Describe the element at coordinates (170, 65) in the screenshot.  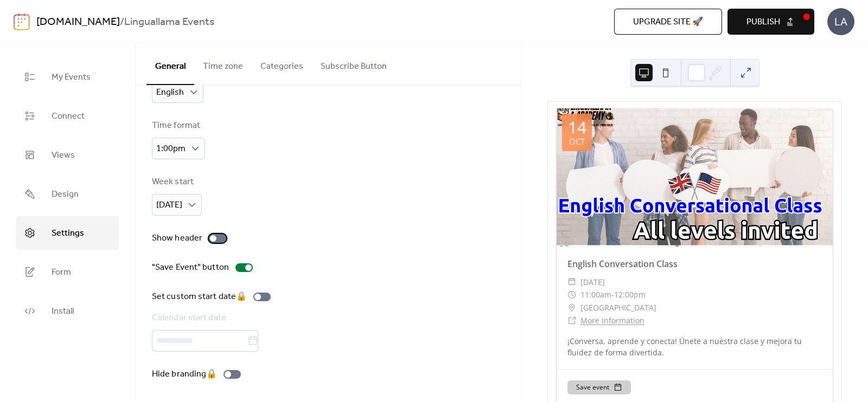
I see `button: General` at that location.